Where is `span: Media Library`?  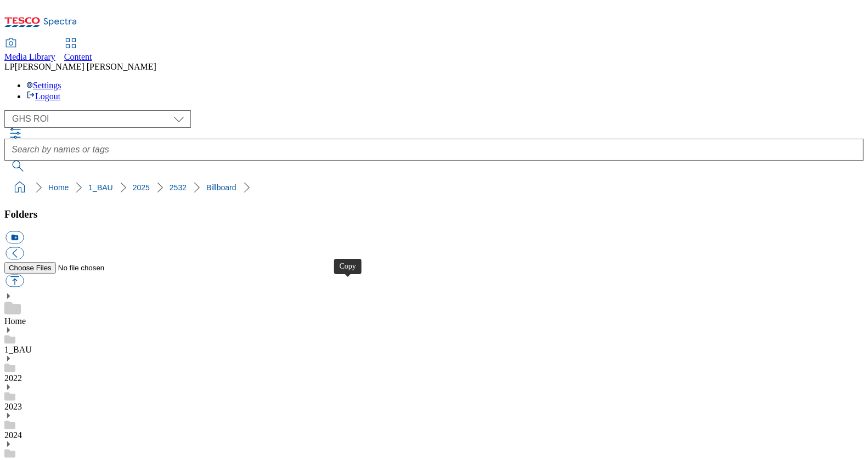 span: Media Library is located at coordinates (29, 56).